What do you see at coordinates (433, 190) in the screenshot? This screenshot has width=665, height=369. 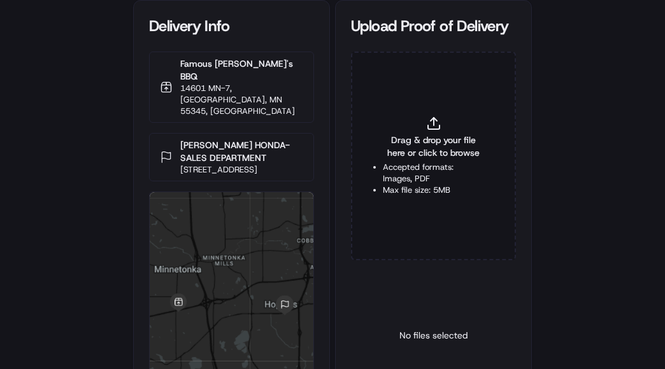 I see `li: Max file size: 5MB` at bounding box center [433, 190].